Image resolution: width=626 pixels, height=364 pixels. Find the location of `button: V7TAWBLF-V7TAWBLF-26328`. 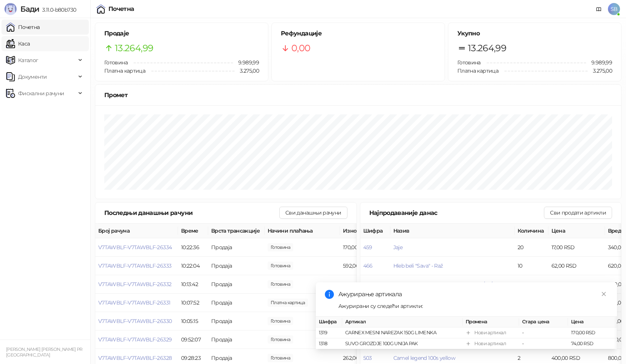

button: V7TAWBLF-V7TAWBLF-26328 is located at coordinates (134, 358).